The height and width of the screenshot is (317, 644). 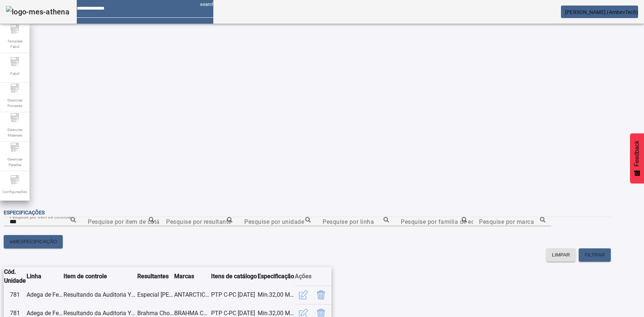 What do you see at coordinates (15, 295) in the screenshot?
I see `td: 781` at bounding box center [15, 295].